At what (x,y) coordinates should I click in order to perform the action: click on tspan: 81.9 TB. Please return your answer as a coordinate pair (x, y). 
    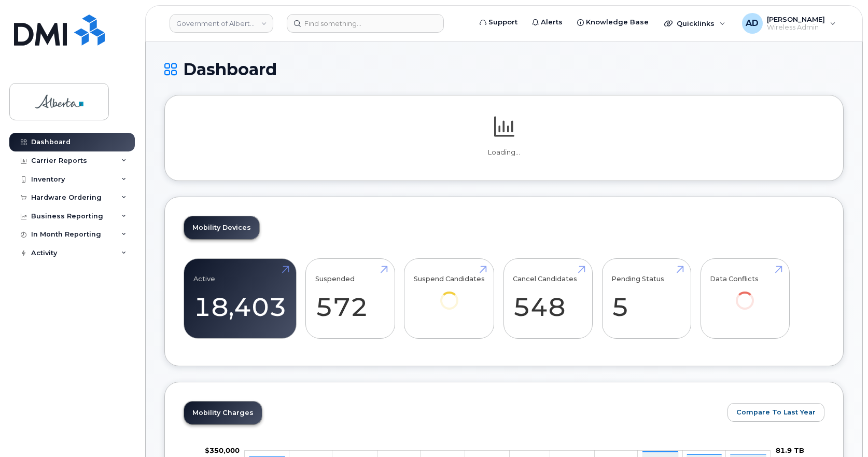
    Looking at the image, I should click on (789, 450).